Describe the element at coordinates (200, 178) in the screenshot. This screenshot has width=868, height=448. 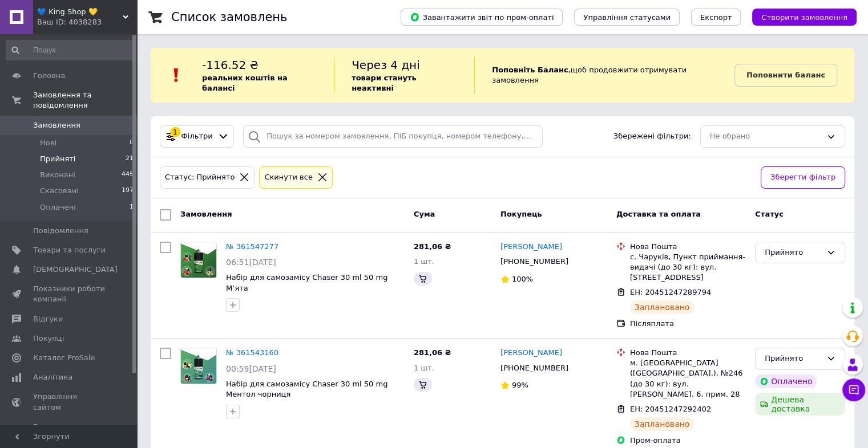
I see `div: Статус: Прийнято` at that location.